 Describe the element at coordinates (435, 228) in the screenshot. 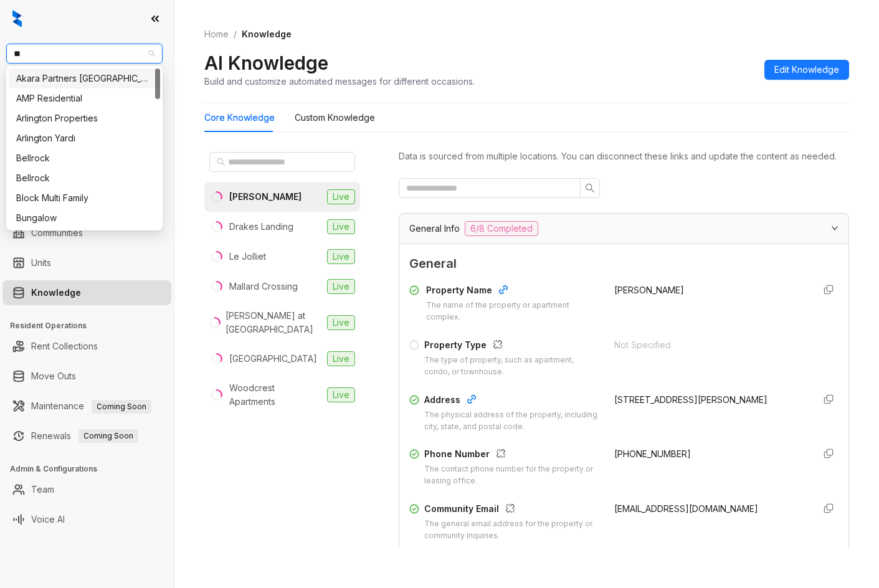

I see `span: General Info` at that location.